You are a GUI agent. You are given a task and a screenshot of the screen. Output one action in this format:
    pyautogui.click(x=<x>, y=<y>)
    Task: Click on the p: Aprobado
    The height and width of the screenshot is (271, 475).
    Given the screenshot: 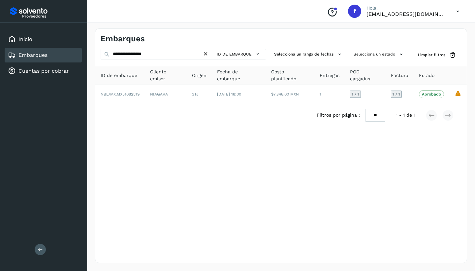 What is the action you would take?
    pyautogui.click(x=432, y=94)
    